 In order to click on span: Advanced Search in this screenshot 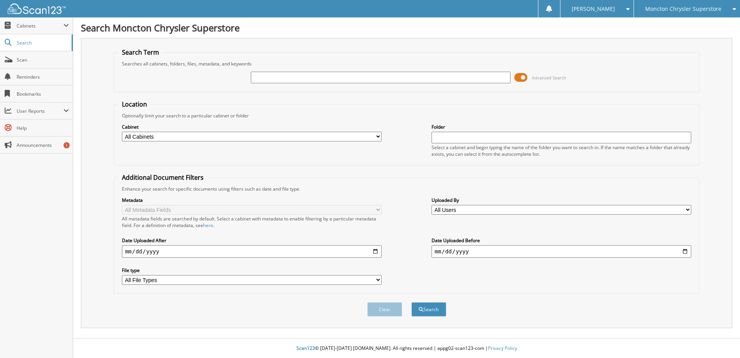, I will do `click(549, 77)`.